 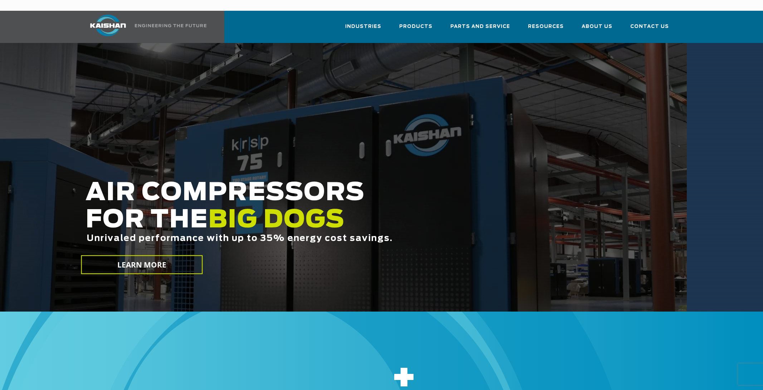 I want to click on img: kaishan logo, so click(x=108, y=25).